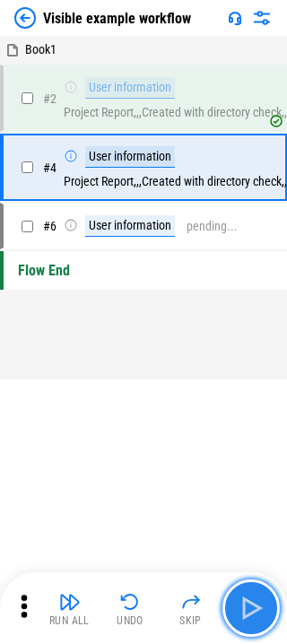 The image size is (287, 644). Describe the element at coordinates (49, 226) in the screenshot. I see `span: # 6` at that location.